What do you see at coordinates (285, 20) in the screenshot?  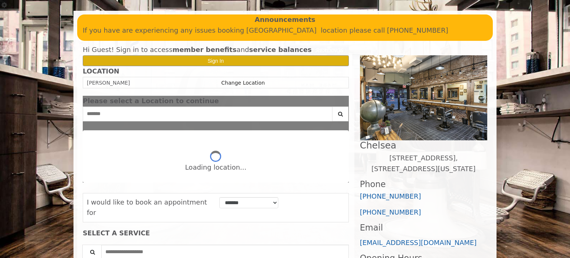 I see `b: Announcements` at bounding box center [285, 20].